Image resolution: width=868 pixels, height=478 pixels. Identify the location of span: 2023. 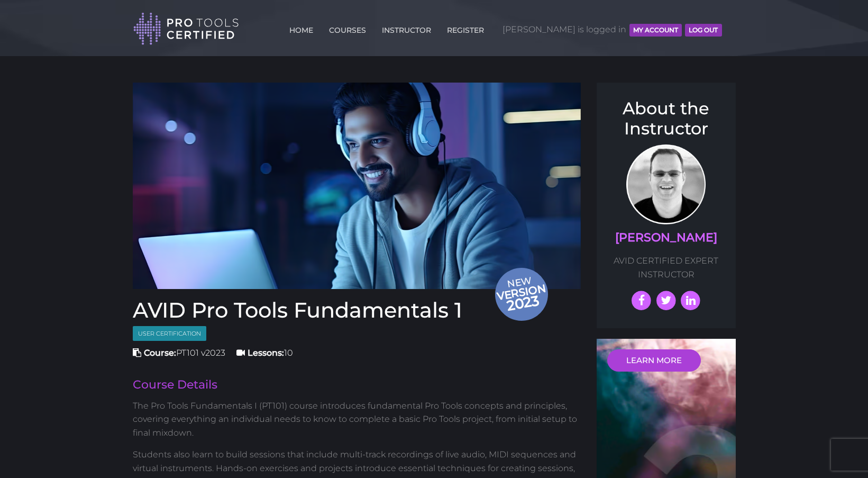
(522, 303).